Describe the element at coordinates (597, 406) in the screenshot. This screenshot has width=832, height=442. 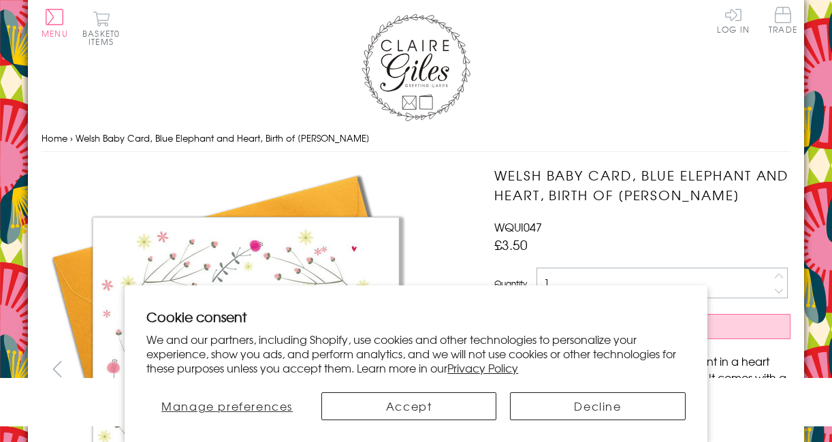
I see `button: Decline` at that location.